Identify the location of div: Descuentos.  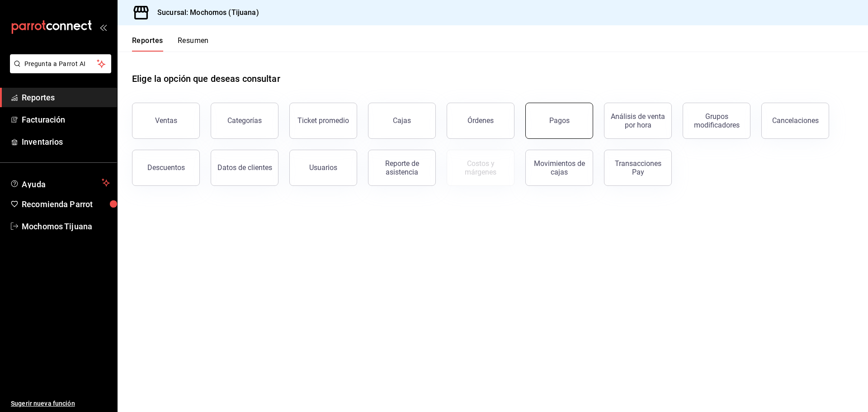
(166, 167).